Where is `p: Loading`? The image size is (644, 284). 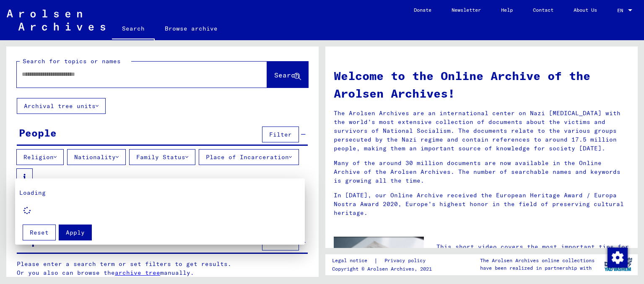 p: Loading is located at coordinates (159, 193).